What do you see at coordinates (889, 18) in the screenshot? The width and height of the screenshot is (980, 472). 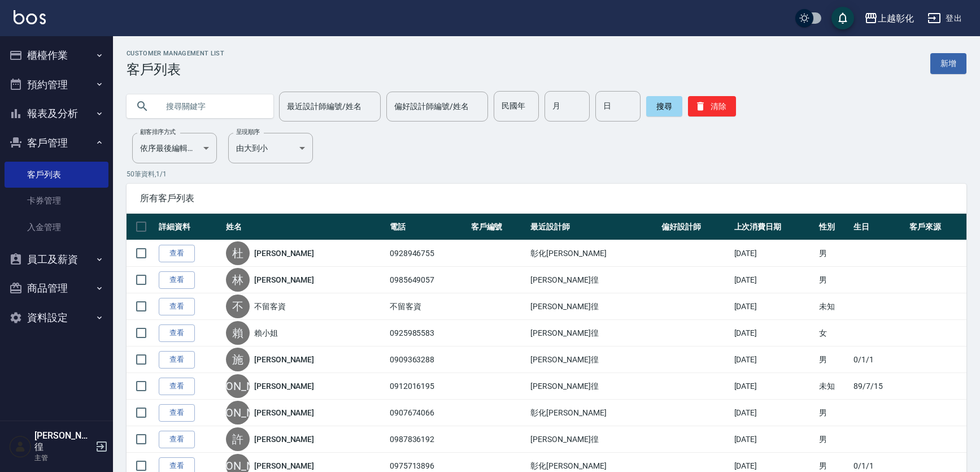 I see `button: 上越彰化` at bounding box center [889, 18].